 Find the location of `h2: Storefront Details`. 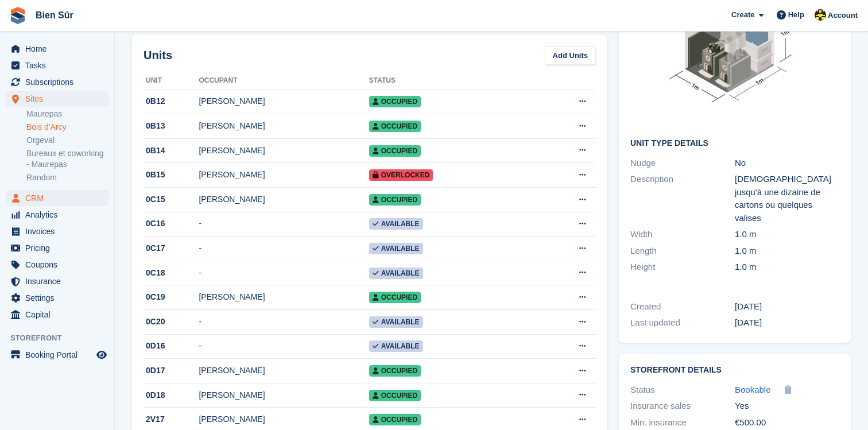

h2: Storefront Details is located at coordinates (735, 371).